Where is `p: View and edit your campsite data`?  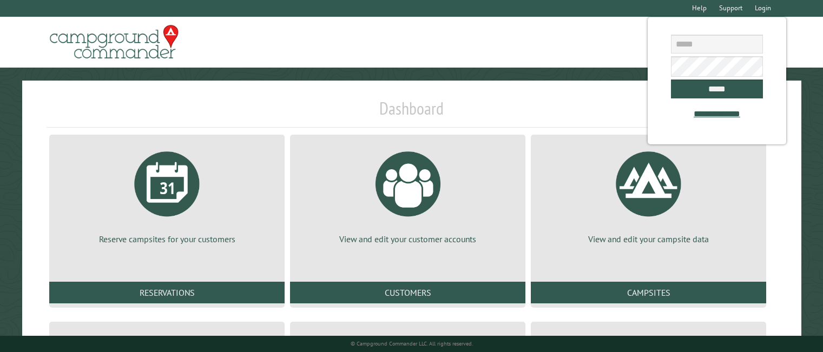
p: View and edit your campsite data is located at coordinates (649, 239).